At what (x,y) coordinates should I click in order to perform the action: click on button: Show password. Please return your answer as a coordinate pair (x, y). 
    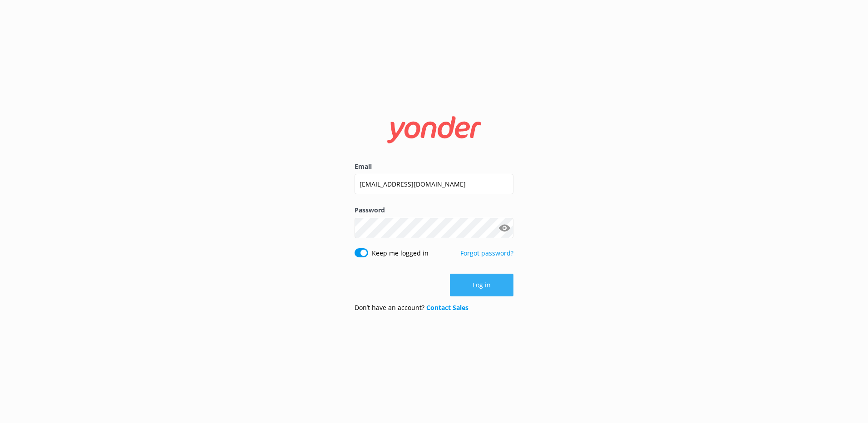
    Looking at the image, I should click on (504, 228).